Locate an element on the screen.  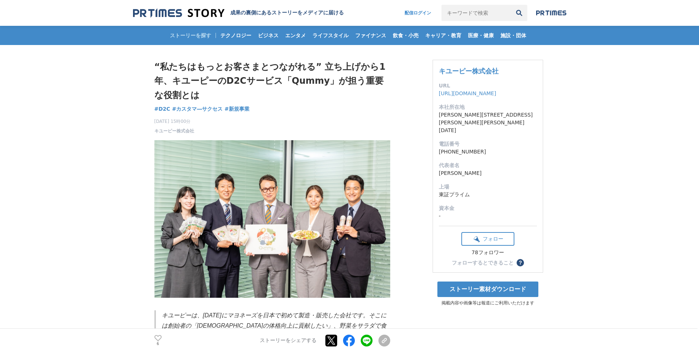
a: 成果の裏側にあるストーリーをメディアに届ける 成果の裏側にあるストーリーをメディアに届ける is located at coordinates (239, 13).